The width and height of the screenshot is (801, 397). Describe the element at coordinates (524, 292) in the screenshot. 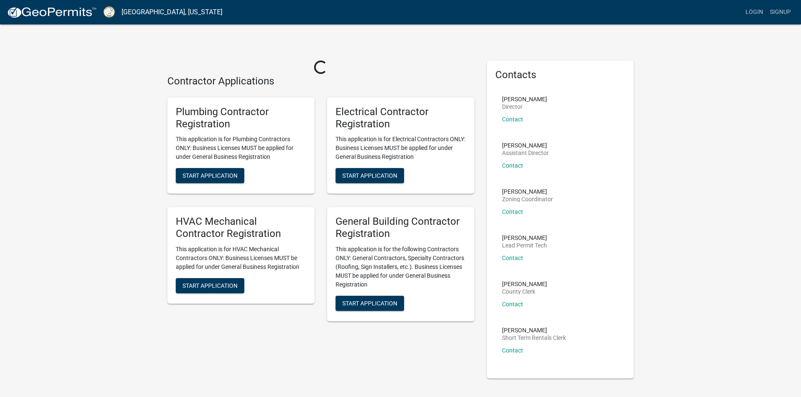

I see `p: County Clerk` at that location.